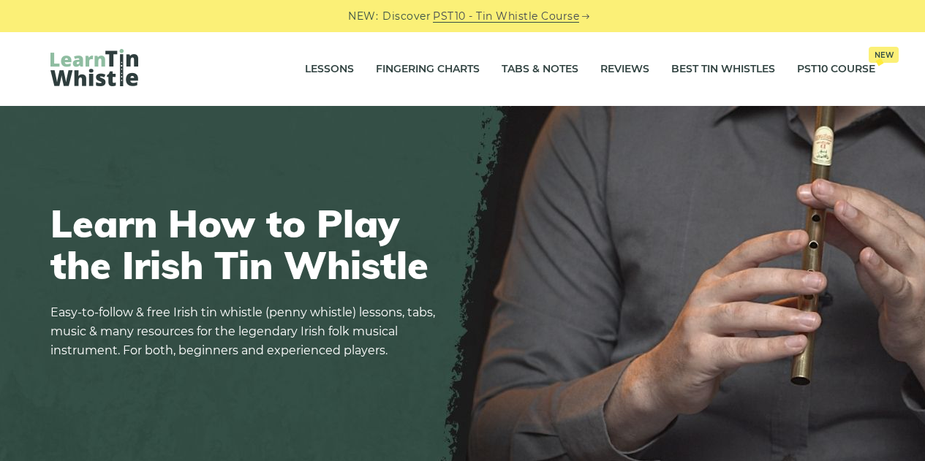  I want to click on img: LearnTinWhistle.com, so click(94, 67).